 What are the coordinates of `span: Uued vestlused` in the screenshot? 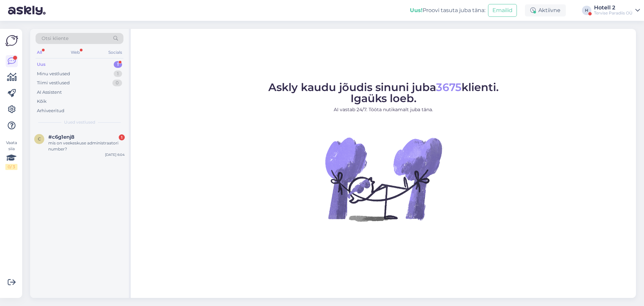 It's located at (80, 122).